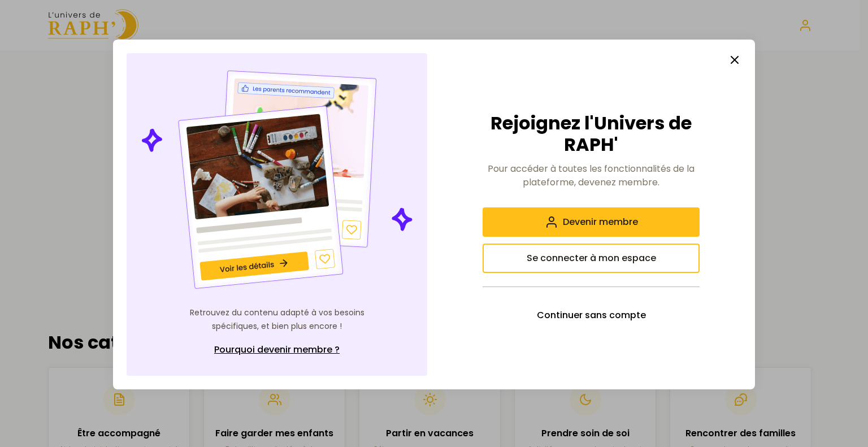 This screenshot has width=868, height=447. I want to click on h2: Rejoignez l'Univers de RAPH', so click(592, 134).